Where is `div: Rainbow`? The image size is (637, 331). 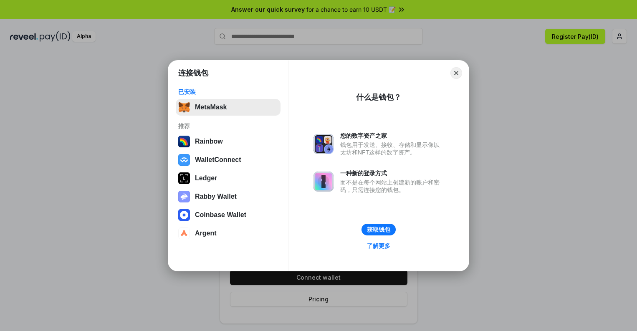 div: Rainbow is located at coordinates (209, 142).